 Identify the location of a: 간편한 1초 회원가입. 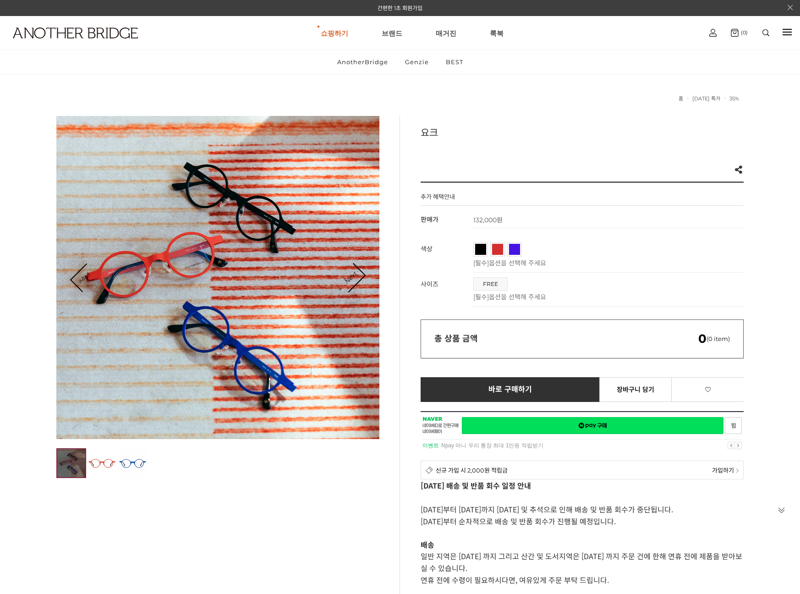
(400, 8).